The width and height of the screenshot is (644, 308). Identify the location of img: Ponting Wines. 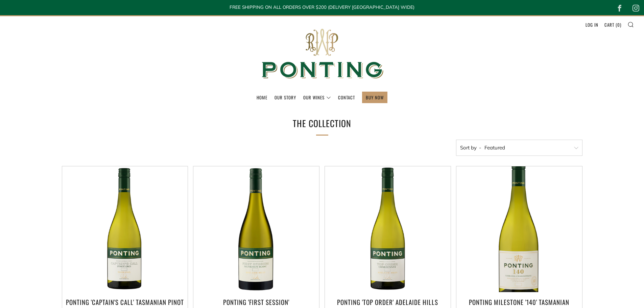
(322, 54).